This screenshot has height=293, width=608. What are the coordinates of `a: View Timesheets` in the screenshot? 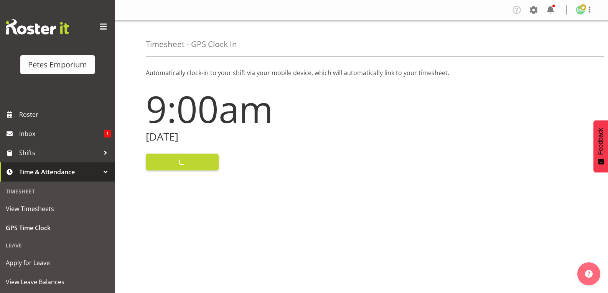 It's located at (58, 209).